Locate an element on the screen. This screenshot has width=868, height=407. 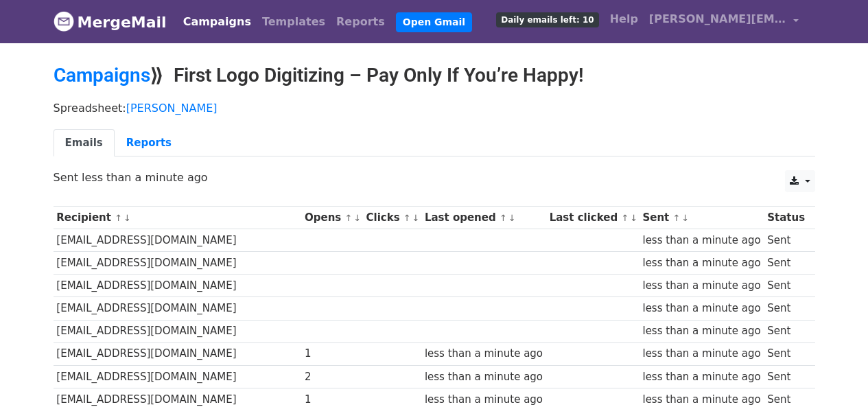
th: Sent is located at coordinates (702, 217).